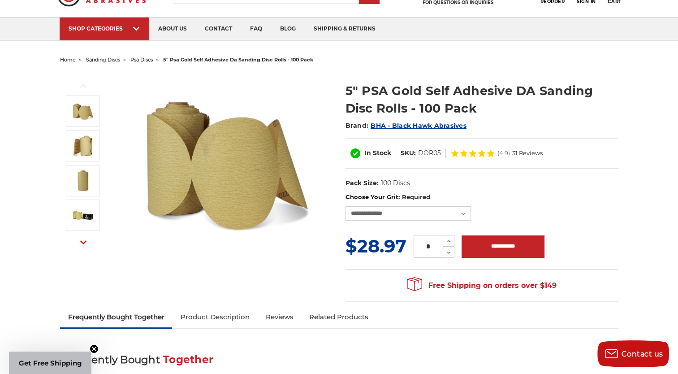  I want to click on span: Brand:, so click(357, 125).